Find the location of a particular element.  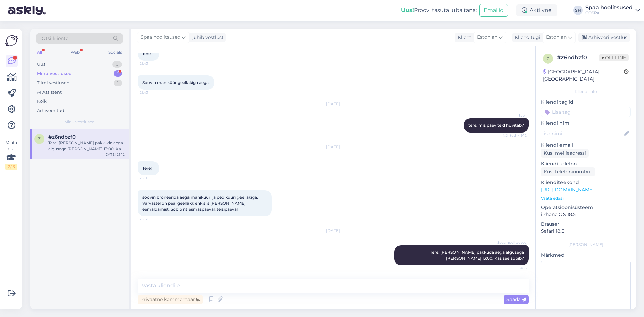

span: Saada is located at coordinates (516, 299).